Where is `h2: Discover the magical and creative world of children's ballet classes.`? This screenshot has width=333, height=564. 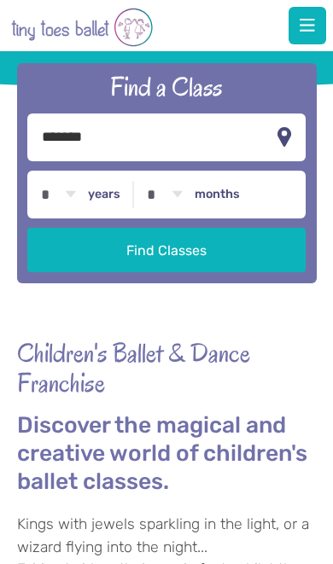 h2: Discover the magical and creative world of children's ballet classes. is located at coordinates (166, 453).